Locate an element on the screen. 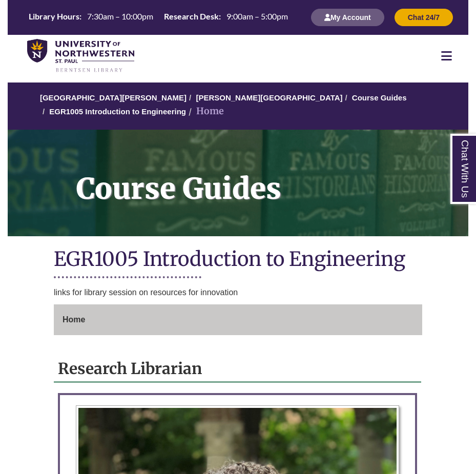 The height and width of the screenshot is (474, 476). th: Research Desk: is located at coordinates (191, 16).